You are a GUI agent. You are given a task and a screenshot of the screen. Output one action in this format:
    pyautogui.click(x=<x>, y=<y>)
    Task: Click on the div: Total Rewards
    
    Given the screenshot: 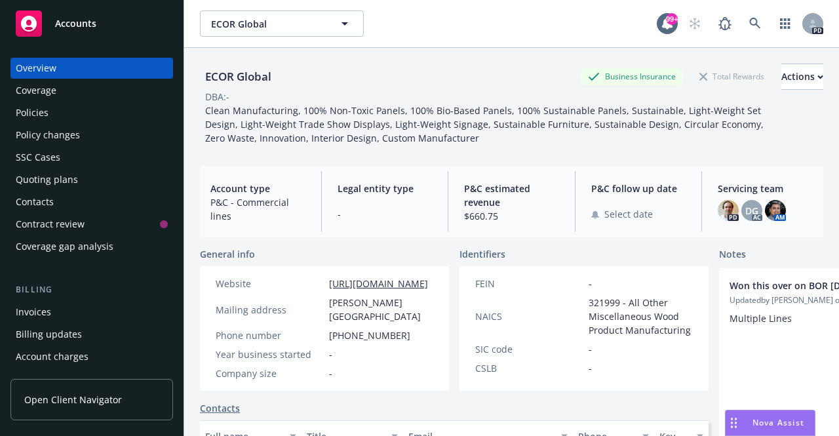 What is the action you would take?
    pyautogui.click(x=732, y=76)
    